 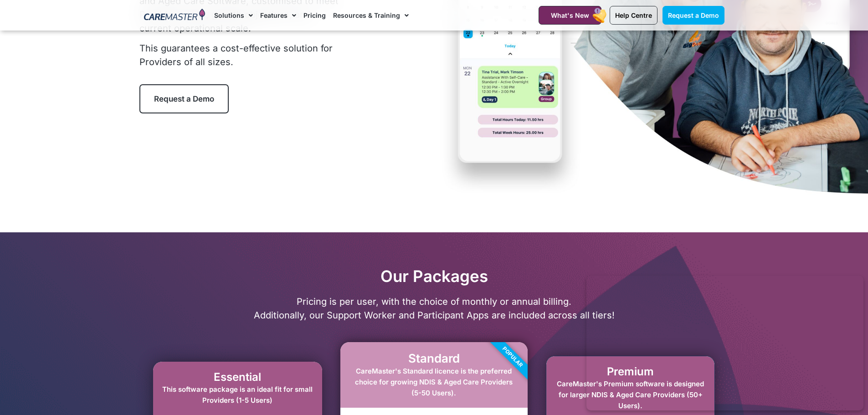 What do you see at coordinates (238, 394) in the screenshot?
I see `span: This software package is an ideal fit for small Providers (1-5 Users)` at bounding box center [238, 394].